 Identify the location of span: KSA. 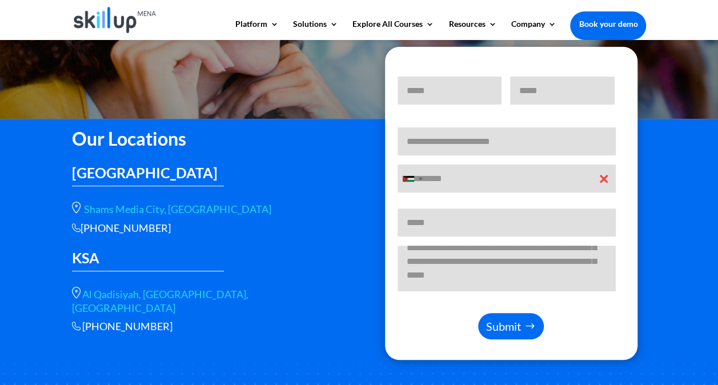
(86, 258).